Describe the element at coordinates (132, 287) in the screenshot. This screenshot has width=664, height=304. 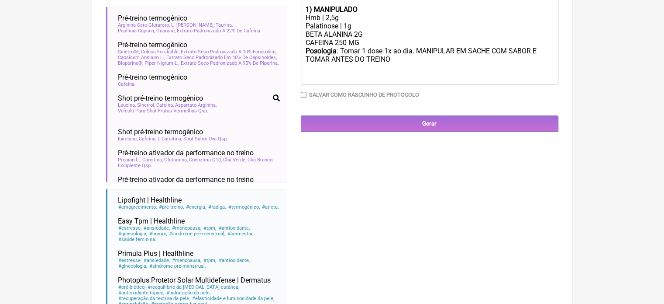
I see `span: pré-biótico` at that location.